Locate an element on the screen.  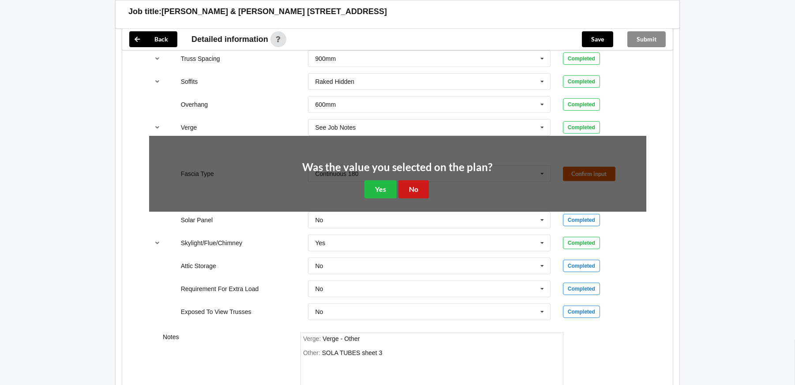
label: Truss Spacing is located at coordinates (200, 59).